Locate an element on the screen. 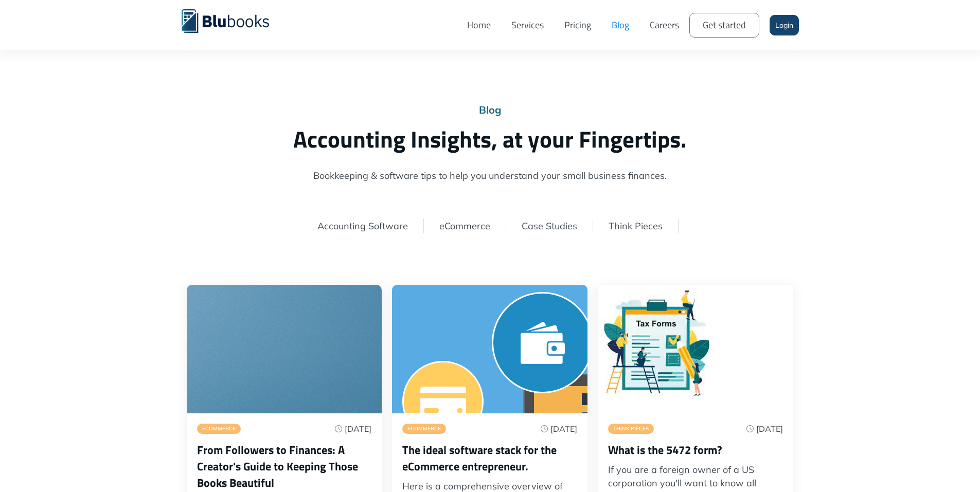  a: Services is located at coordinates (528, 25).